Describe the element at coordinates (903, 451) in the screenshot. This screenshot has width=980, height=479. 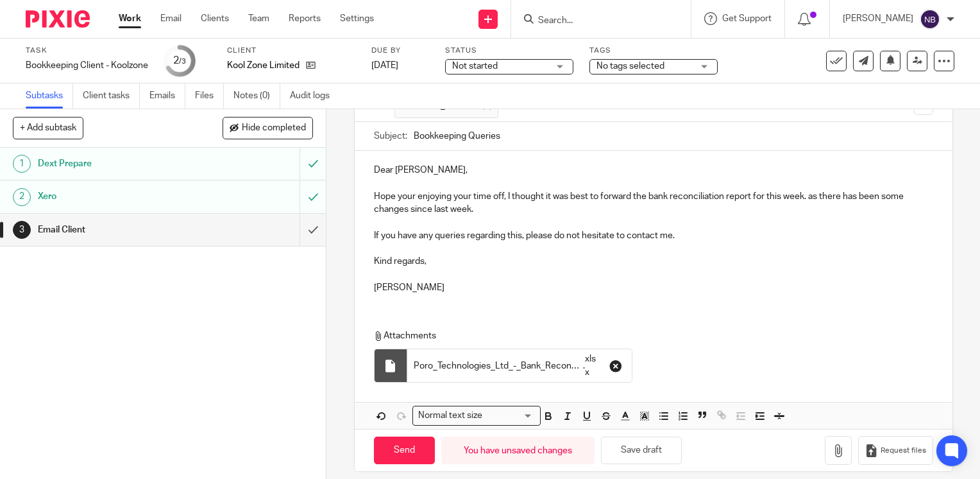
I see `span: Request files` at that location.